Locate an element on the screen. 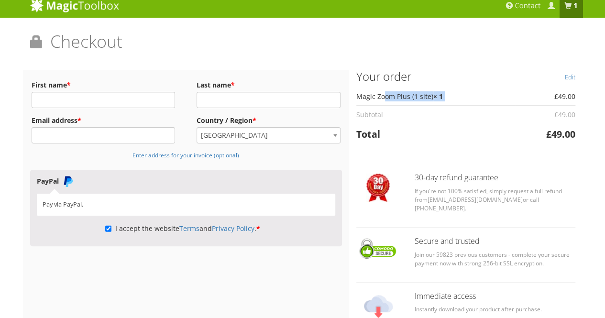  th: Total is located at coordinates (436, 134).